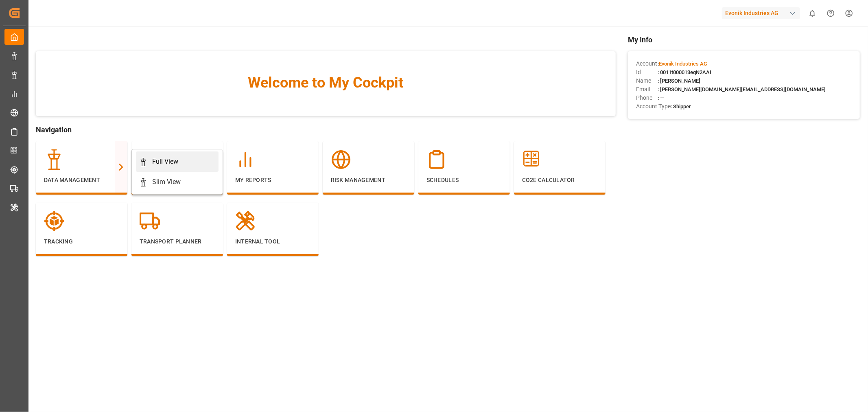 This screenshot has width=868, height=412. Describe the element at coordinates (684, 72) in the screenshot. I see `span: : 0011t000013eqN2AAI` at that location.